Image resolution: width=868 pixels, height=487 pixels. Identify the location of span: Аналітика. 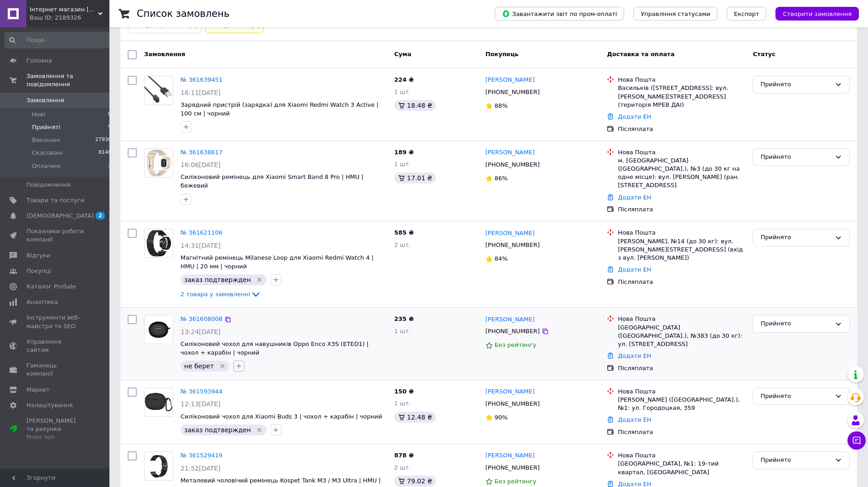
(42, 302).